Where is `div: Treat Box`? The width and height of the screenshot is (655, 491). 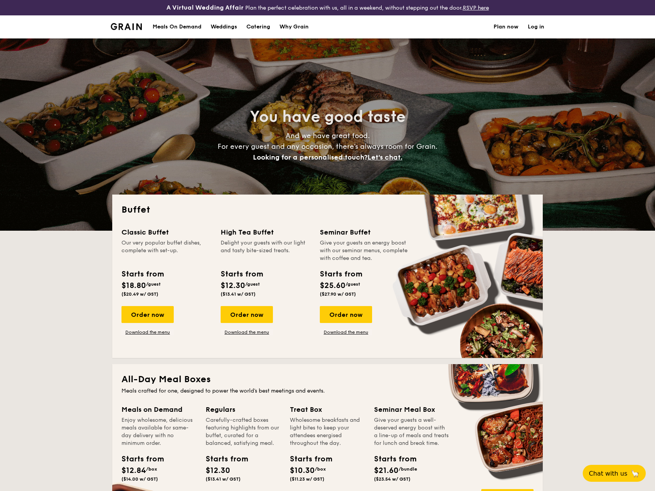
div: Treat Box is located at coordinates (327, 409).